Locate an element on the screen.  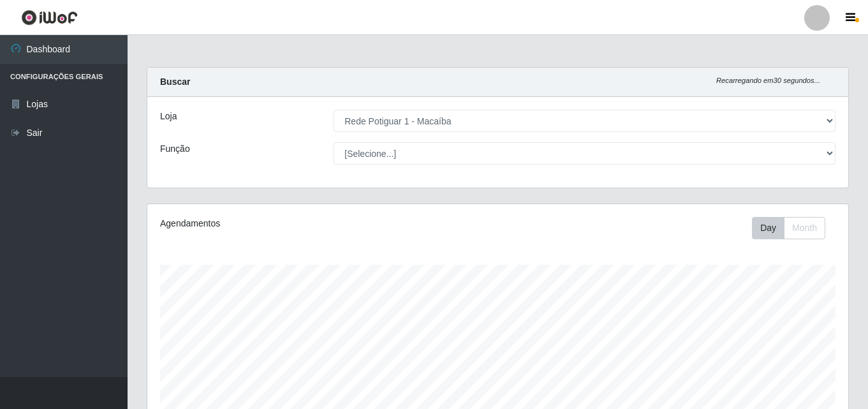
label: Loja is located at coordinates (168, 116).